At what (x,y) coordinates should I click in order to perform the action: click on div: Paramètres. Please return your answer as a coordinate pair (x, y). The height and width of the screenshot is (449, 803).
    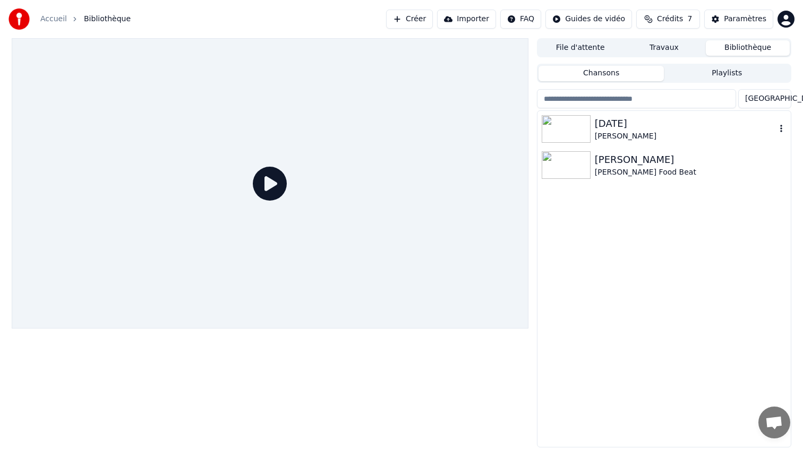
    Looking at the image, I should click on (745, 19).